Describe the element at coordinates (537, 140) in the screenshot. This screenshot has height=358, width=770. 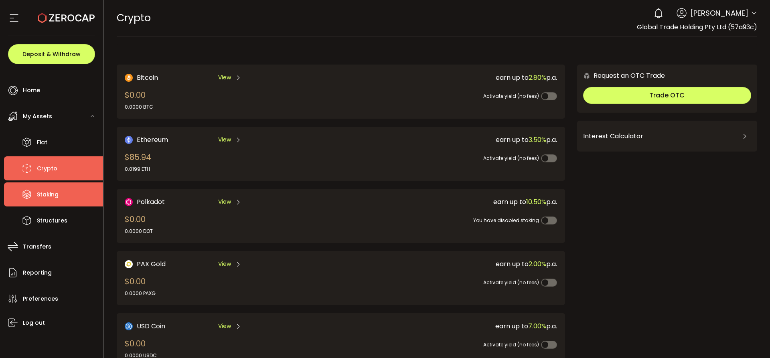
I see `span: 3.50%` at that location.